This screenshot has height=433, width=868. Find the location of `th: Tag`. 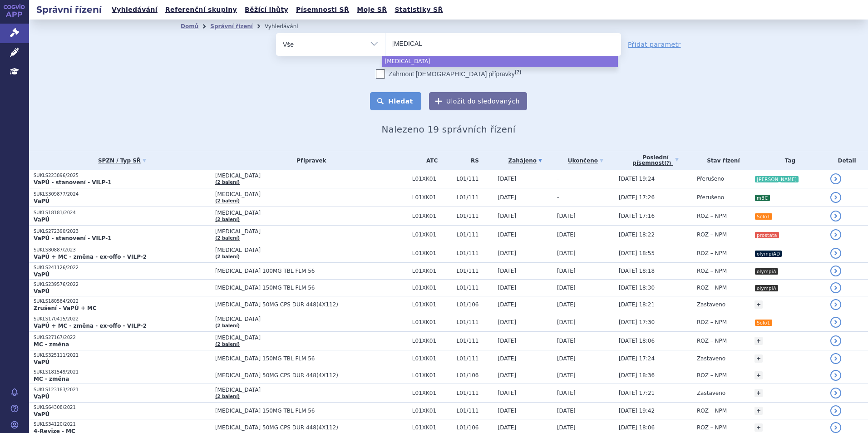

th: Tag is located at coordinates (787, 161).